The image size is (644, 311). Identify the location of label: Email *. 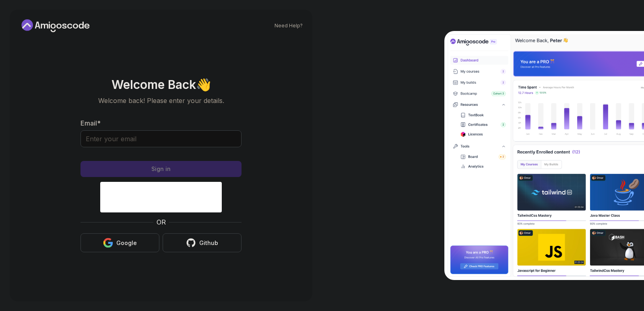
(91, 123).